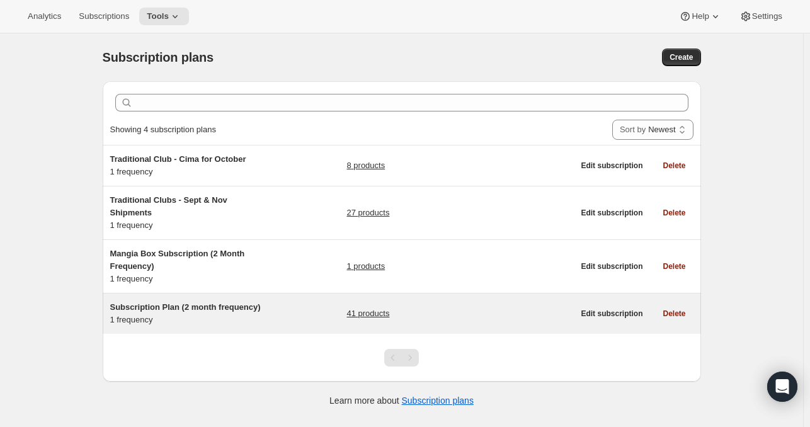 Image resolution: width=810 pixels, height=427 pixels. What do you see at coordinates (681, 57) in the screenshot?
I see `button: Create` at bounding box center [681, 57].